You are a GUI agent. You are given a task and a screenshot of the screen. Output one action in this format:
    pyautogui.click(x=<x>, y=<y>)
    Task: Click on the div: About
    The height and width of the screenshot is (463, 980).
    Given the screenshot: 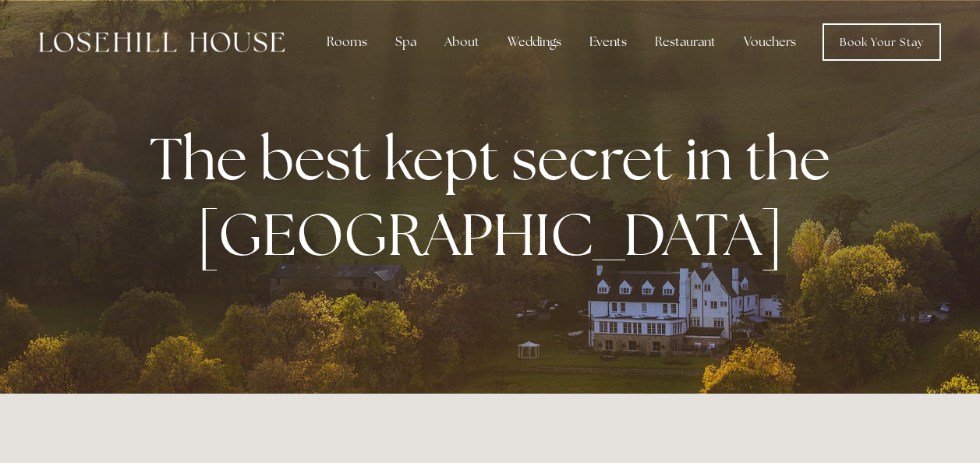 What is the action you would take?
    pyautogui.click(x=462, y=42)
    